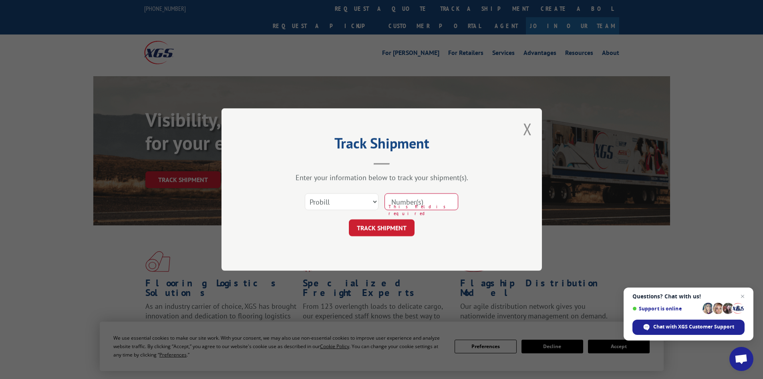 The image size is (763, 379). What do you see at coordinates (743, 296) in the screenshot?
I see `span: Close chat` at bounding box center [743, 296].